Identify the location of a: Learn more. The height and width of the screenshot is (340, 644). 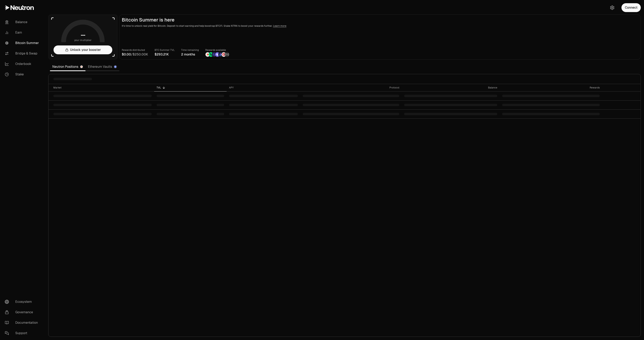
(280, 26).